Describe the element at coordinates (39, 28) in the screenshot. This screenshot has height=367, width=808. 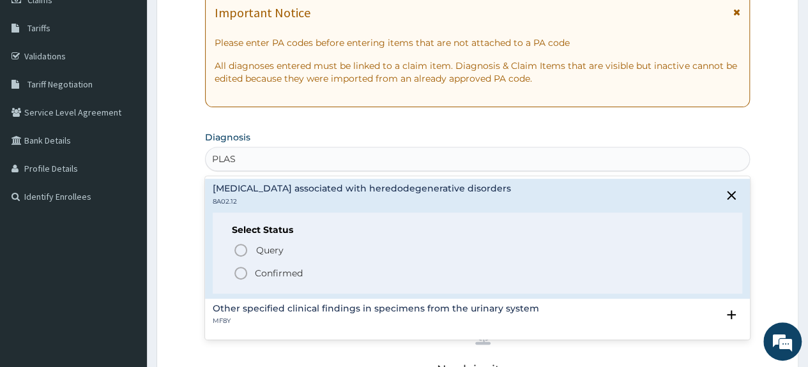
I see `span: Tariffs` at that location.